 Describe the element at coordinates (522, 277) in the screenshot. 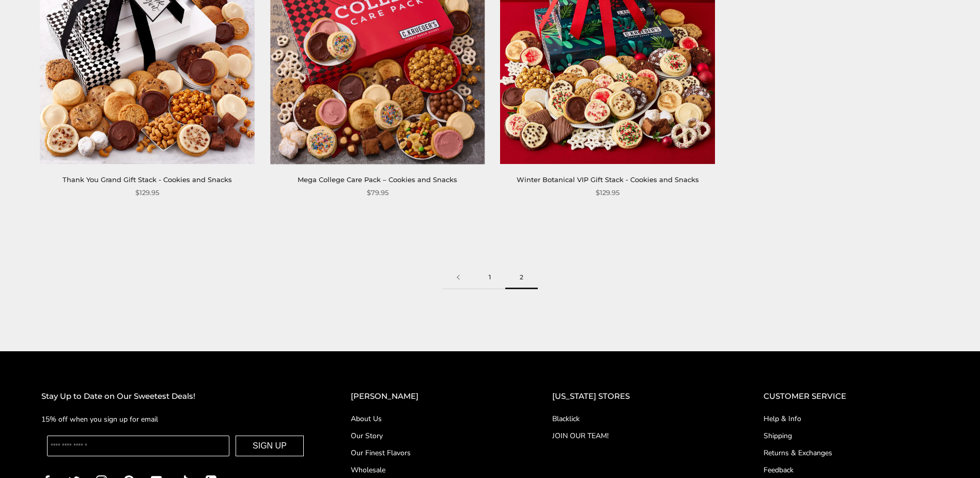

I see `span: 2` at that location.